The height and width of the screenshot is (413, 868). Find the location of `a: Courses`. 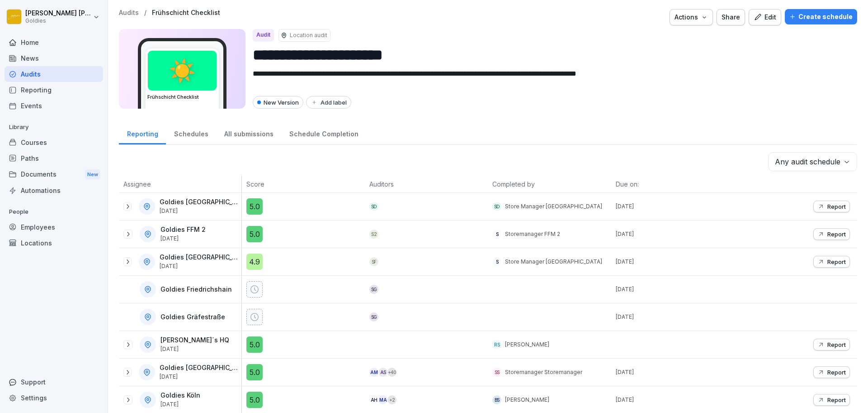

a: Courses is located at coordinates (54, 142).